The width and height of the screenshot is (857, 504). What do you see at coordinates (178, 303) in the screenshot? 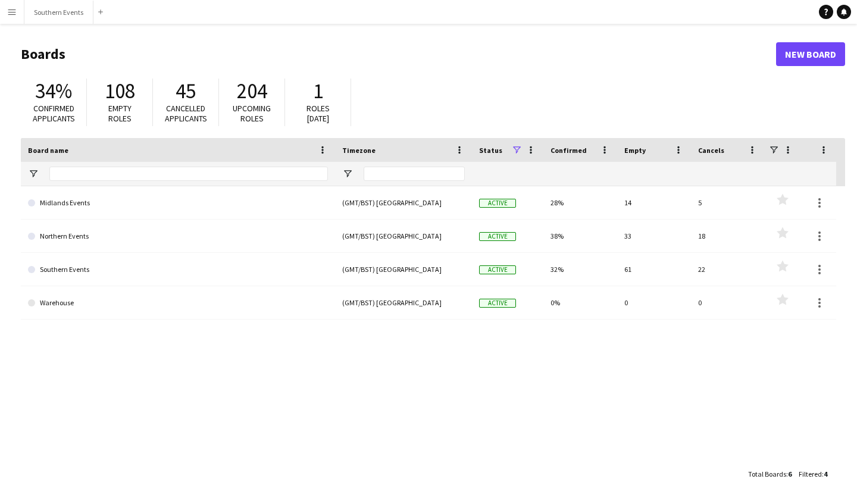
I see `a: Warehouse` at bounding box center [178, 303].